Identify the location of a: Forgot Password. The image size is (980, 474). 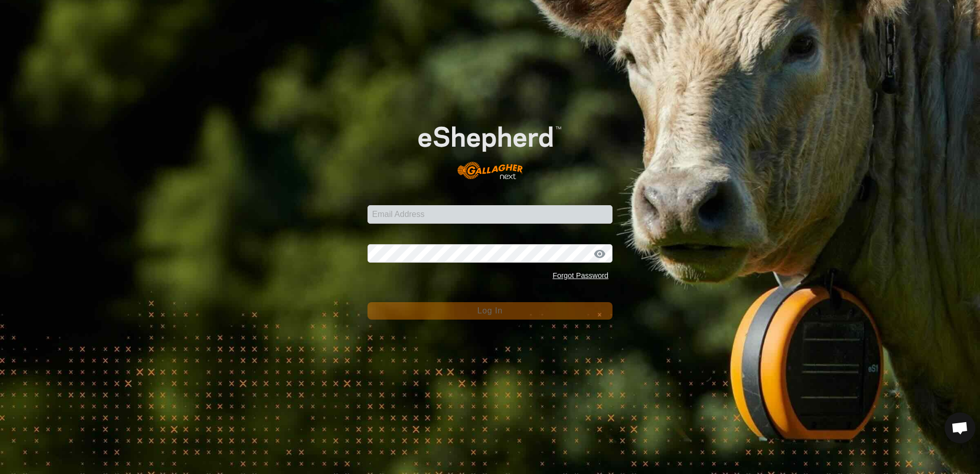
(581, 275).